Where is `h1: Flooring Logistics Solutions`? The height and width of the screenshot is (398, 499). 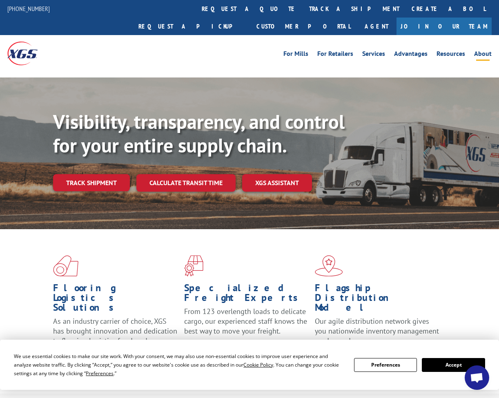
h1: Flooring Logistics Solutions is located at coordinates (116, 300).